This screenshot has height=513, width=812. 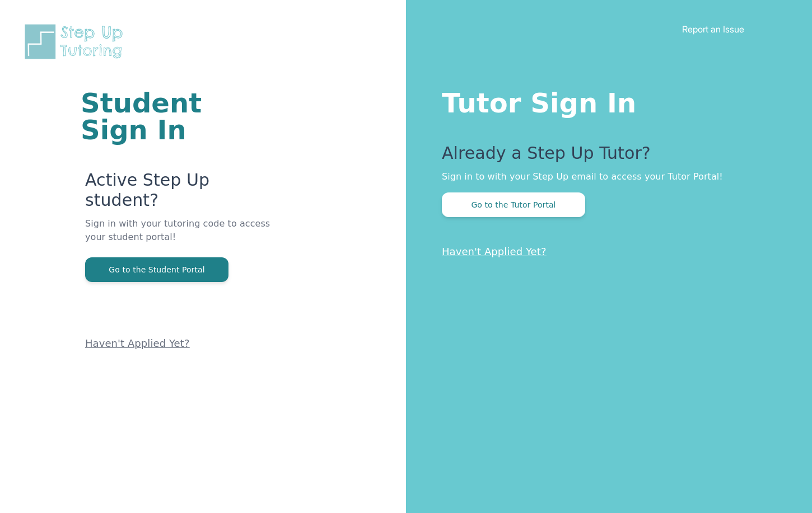 I want to click on h1: Tutor Sign In, so click(x=604, y=101).